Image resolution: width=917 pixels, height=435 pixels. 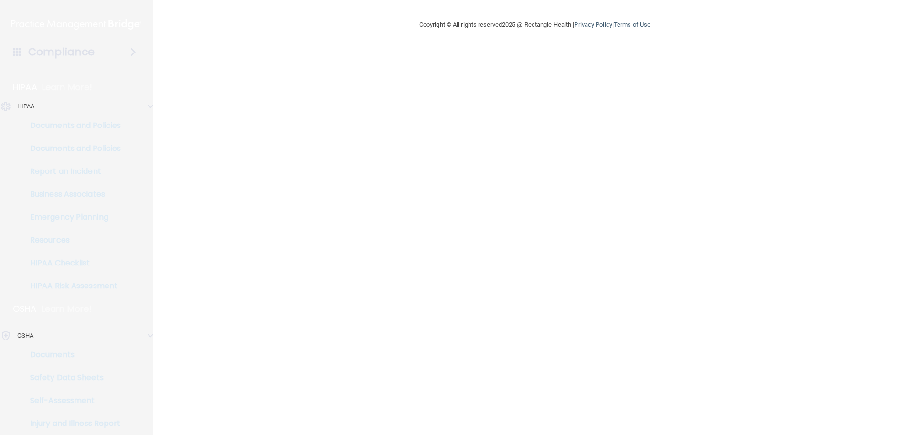 What do you see at coordinates (632, 24) in the screenshot?
I see `a: Terms of Use` at bounding box center [632, 24].